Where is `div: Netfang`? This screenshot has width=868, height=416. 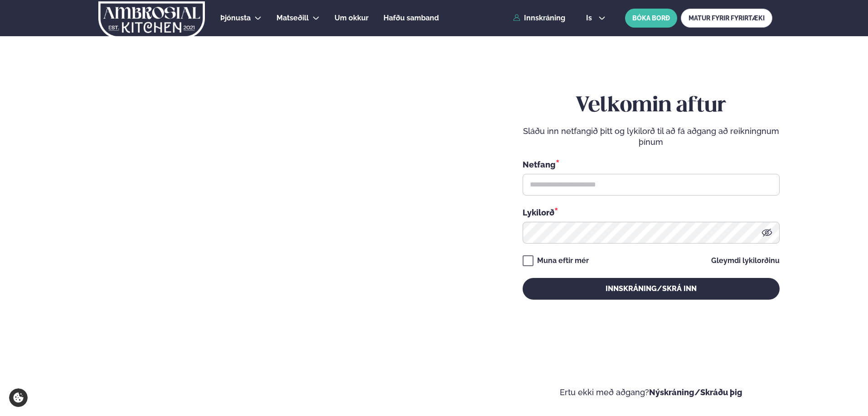
div: Netfang is located at coordinates (651, 164).